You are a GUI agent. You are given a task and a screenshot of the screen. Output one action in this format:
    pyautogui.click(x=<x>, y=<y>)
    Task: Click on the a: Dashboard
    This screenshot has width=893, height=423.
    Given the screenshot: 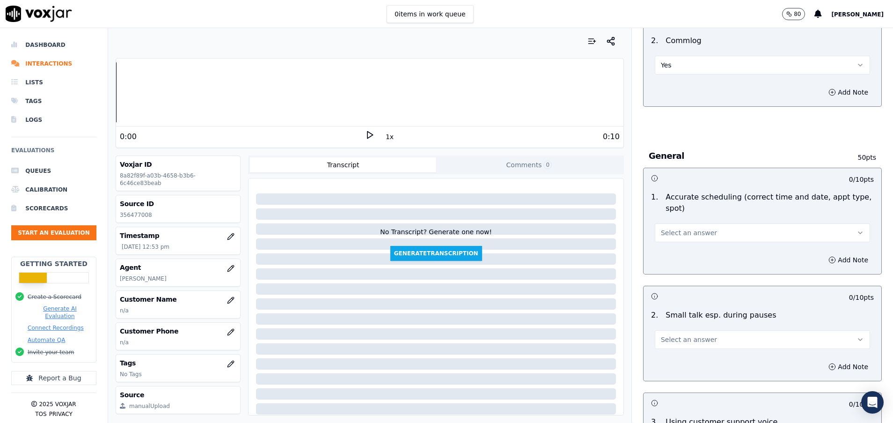 What is the action you would take?
    pyautogui.click(x=54, y=45)
    